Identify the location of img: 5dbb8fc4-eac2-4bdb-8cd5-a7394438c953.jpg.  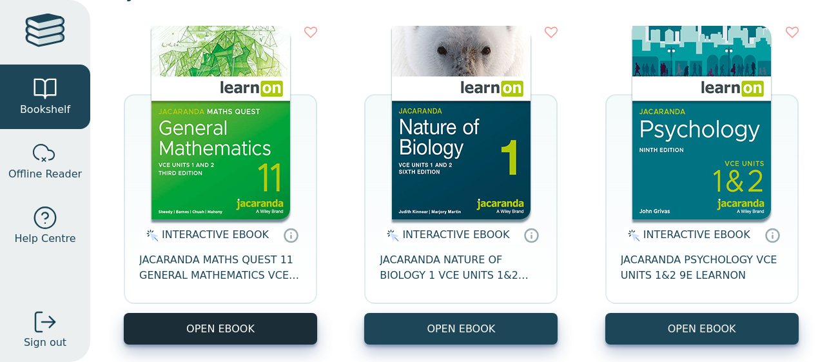
(701, 122).